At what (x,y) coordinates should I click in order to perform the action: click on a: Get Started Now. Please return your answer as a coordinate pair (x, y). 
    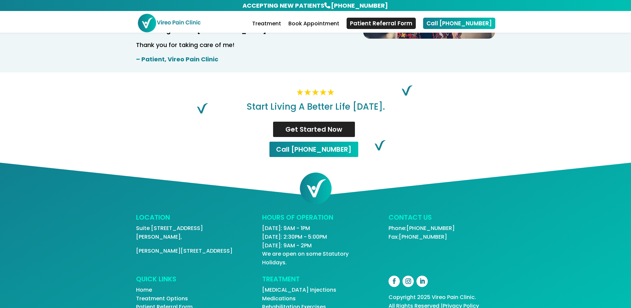
    Looking at the image, I should click on (314, 129).